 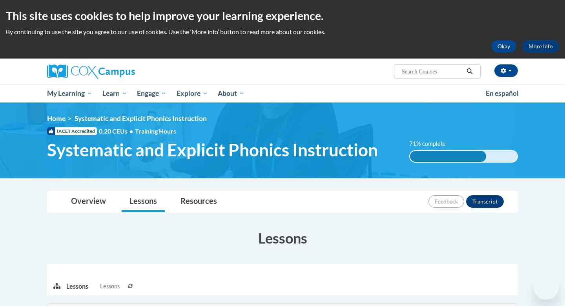 I want to click on a: En español, so click(x=503, y=93).